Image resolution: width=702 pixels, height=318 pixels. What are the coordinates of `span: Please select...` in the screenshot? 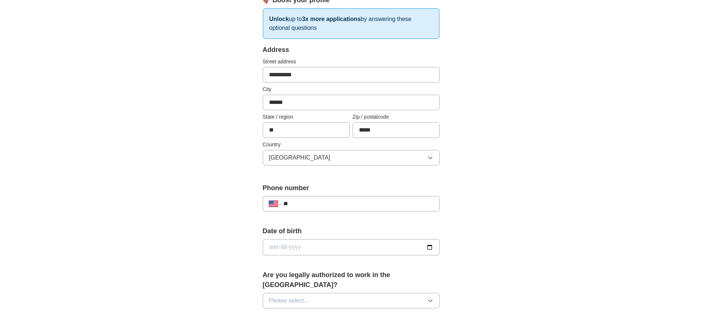 It's located at (289, 301).